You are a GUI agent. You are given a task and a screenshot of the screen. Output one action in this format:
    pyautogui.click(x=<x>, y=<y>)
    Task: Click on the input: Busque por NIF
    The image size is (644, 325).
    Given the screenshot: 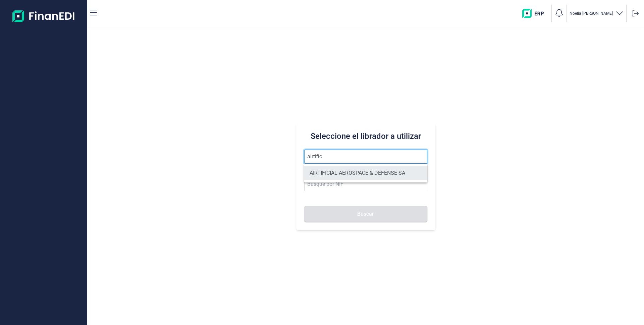 What is the action you would take?
    pyautogui.click(x=366, y=184)
    